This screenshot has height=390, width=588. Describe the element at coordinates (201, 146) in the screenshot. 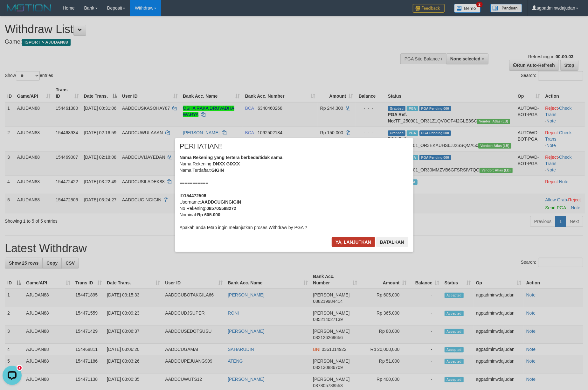

I see `span: PERHATIAN!!` at that location.